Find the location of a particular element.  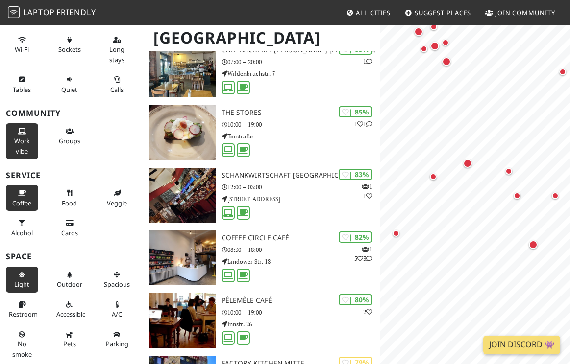

h3: PêleMêle Café is located at coordinates (300, 301).